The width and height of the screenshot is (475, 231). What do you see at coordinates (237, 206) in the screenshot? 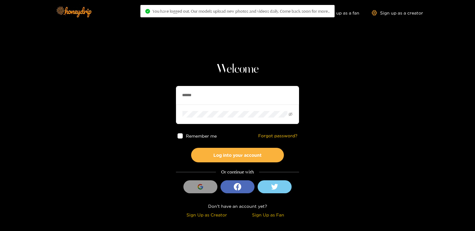
I see `div: Don't have an account yet?` at bounding box center [237, 206].